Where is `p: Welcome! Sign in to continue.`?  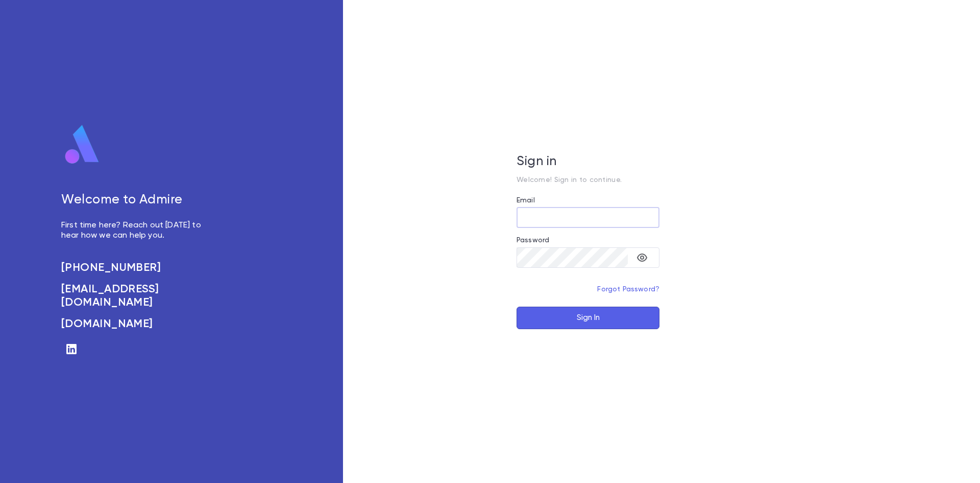 p: Welcome! Sign in to continue. is located at coordinates (588, 180).